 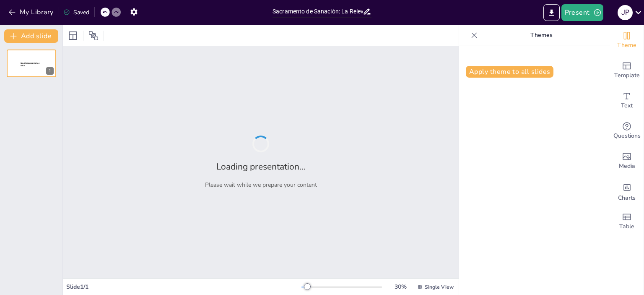 What do you see at coordinates (261, 167) in the screenshot?
I see `h2: Loading presentation...` at bounding box center [261, 167].